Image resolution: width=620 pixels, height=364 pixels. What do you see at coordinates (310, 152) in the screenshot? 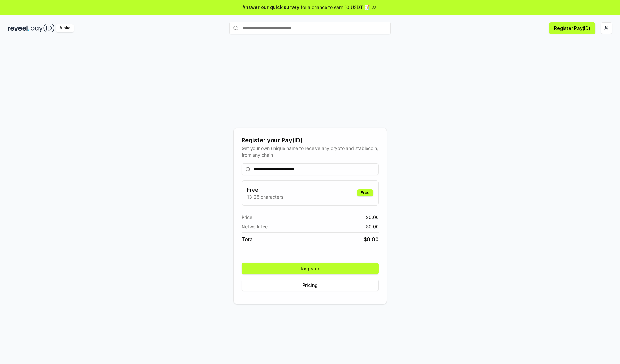
I see `div: Get your own unique name to receive any crypto and stablecoin, from any chain` at bounding box center [310, 152].